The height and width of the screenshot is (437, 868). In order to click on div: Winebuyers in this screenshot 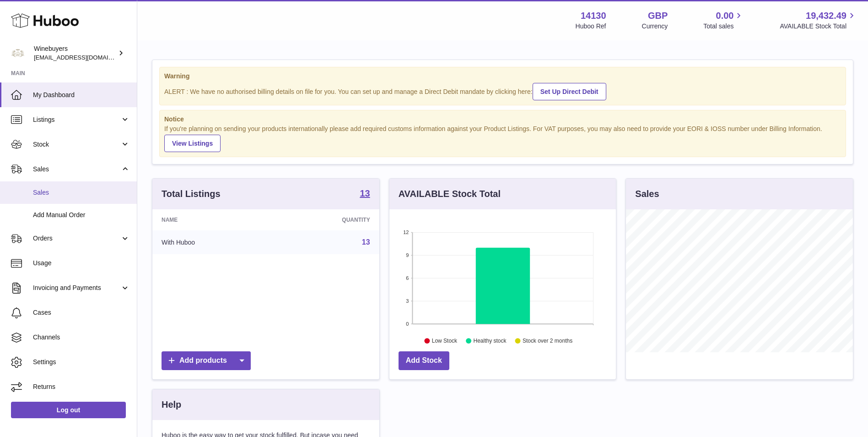, I will do `click(75, 53)`.